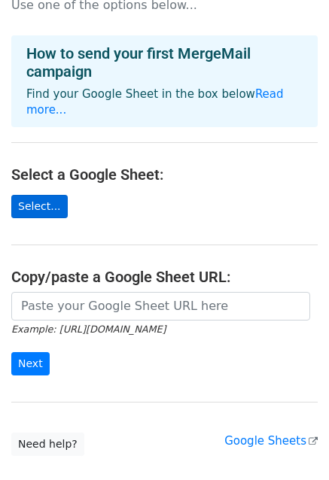 The image size is (329, 480). What do you see at coordinates (164, 102) in the screenshot?
I see `p: Find your Google Sheet in the box below` at bounding box center [164, 102].